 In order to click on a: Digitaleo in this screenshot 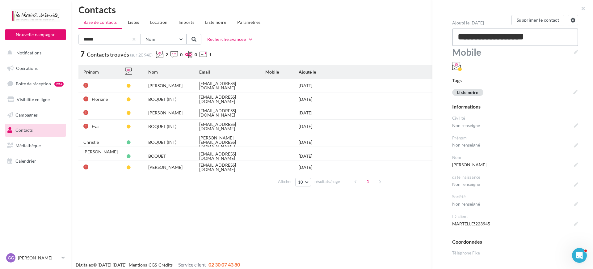, I will do `click(84, 264)`.